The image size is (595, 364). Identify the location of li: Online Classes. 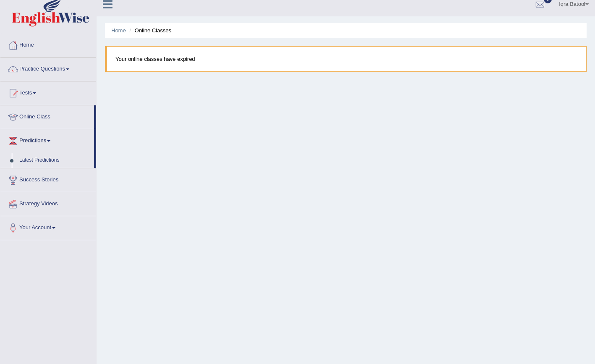
(149, 30).